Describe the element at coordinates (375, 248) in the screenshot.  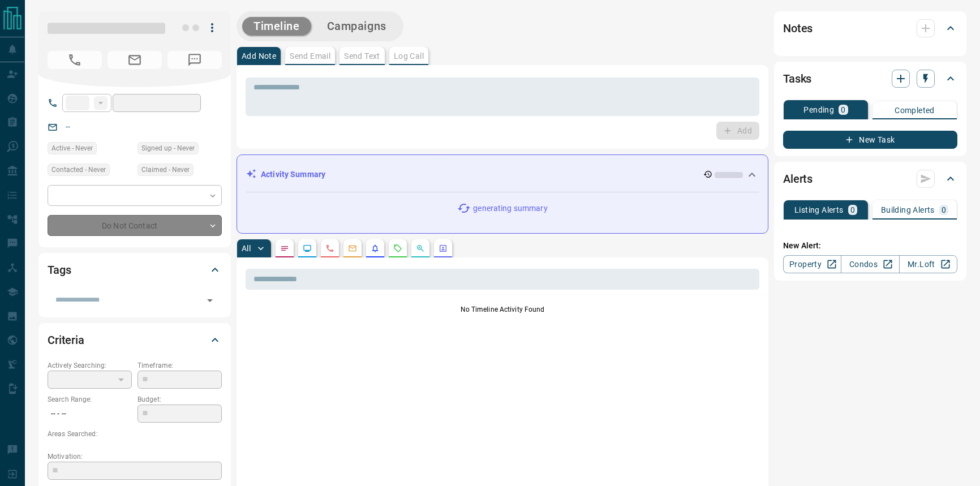
I see `svg: Listing Alerts` at that location.